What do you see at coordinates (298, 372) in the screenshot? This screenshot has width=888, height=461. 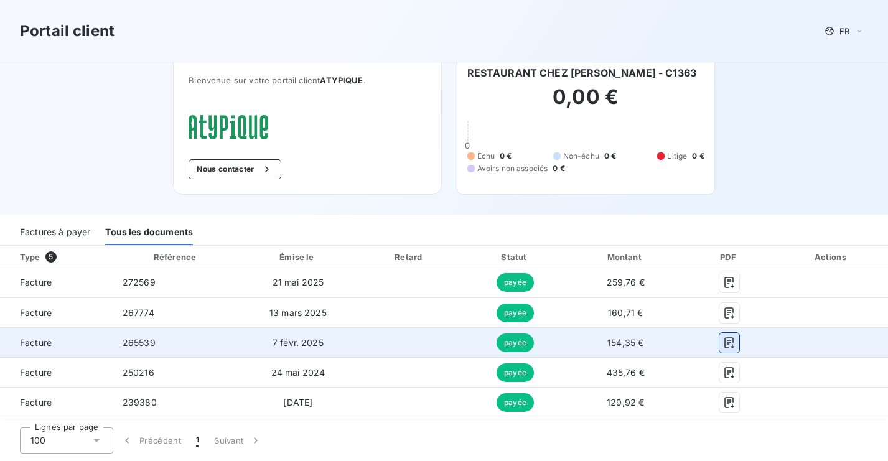 I see `span: 24 mai 2024` at bounding box center [298, 372].